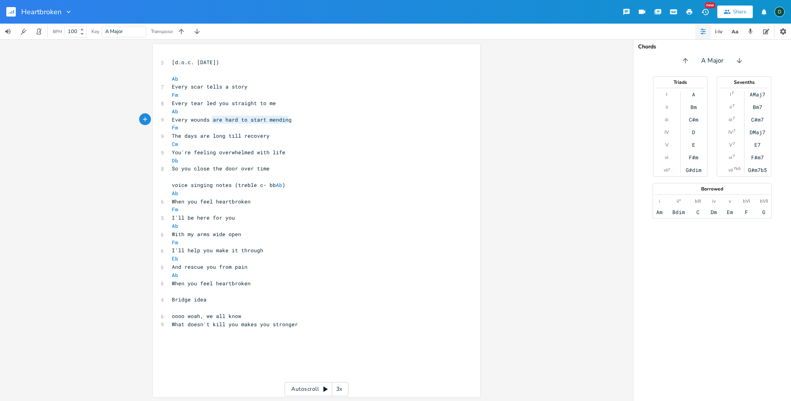 This screenshot has height=401, width=791. What do you see at coordinates (730, 212) in the screenshot?
I see `div: Em` at bounding box center [730, 212].